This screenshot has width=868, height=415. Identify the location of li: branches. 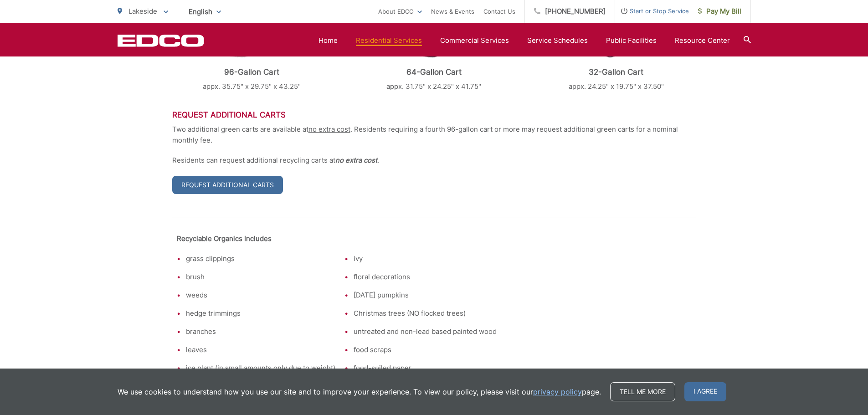
(261, 332).